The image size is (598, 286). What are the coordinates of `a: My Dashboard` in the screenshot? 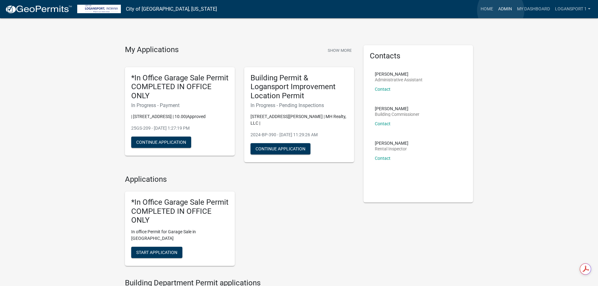 It's located at (533, 9).